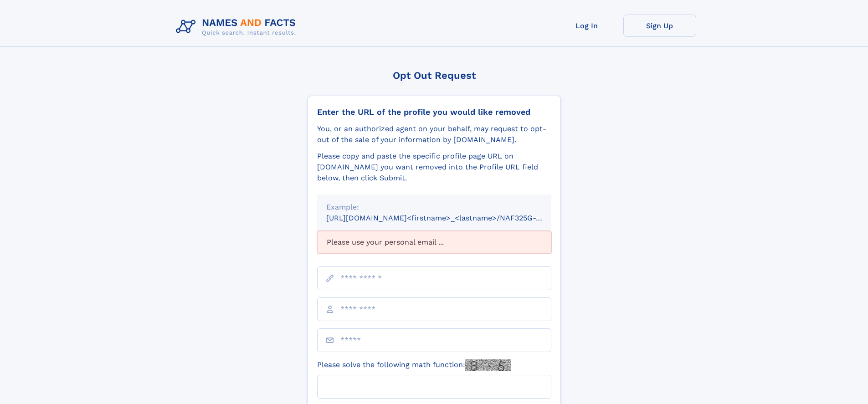 Image resolution: width=868 pixels, height=404 pixels. Describe the element at coordinates (587, 25) in the screenshot. I see `a: Log In` at that location.